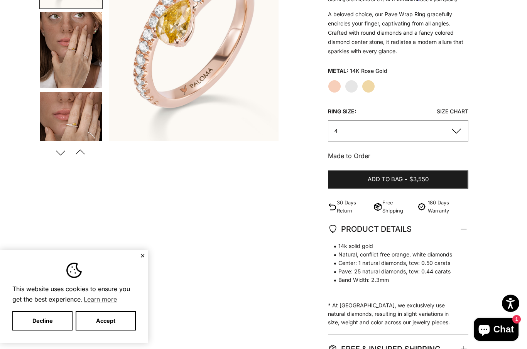  I want to click on span: $3,550, so click(419, 179).